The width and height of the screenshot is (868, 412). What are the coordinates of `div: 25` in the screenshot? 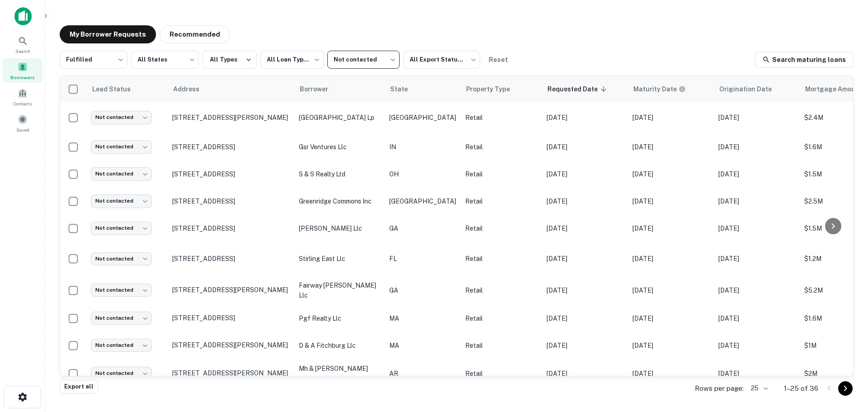 It's located at (758, 388).